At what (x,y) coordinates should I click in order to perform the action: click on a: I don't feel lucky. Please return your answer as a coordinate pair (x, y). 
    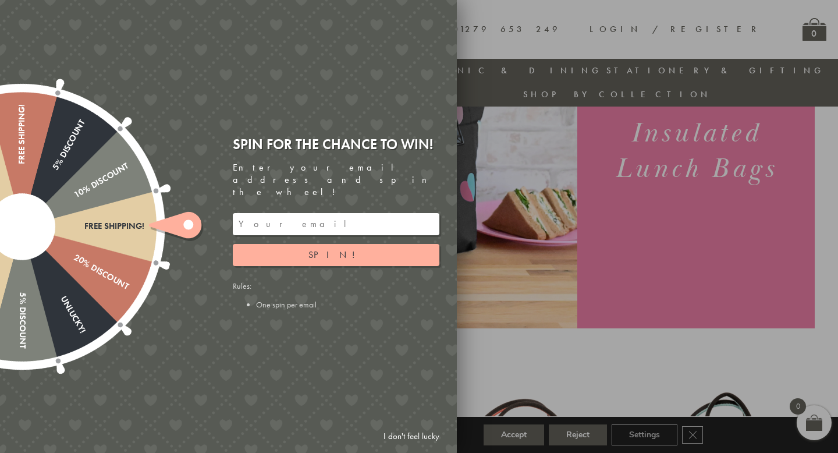
    Looking at the image, I should click on (411, 436).